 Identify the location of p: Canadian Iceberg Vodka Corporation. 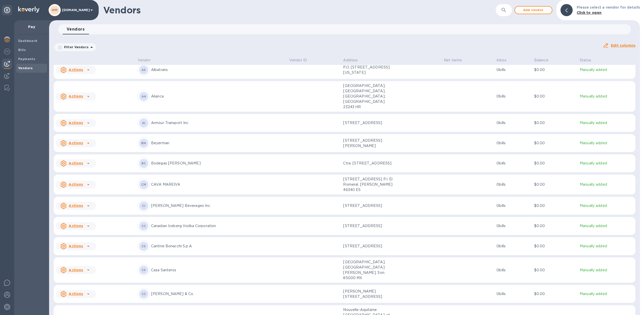
(218, 226).